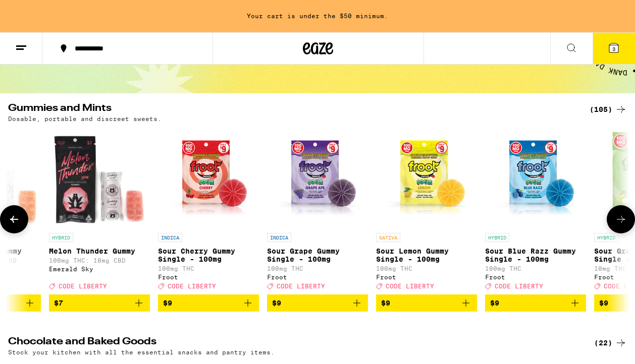 This screenshot has height=364, width=635. I want to click on a: (22), so click(610, 343).